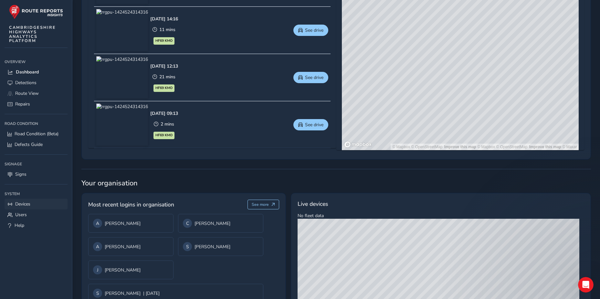 The image size is (600, 299). I want to click on div: Road Condition, so click(36, 123).